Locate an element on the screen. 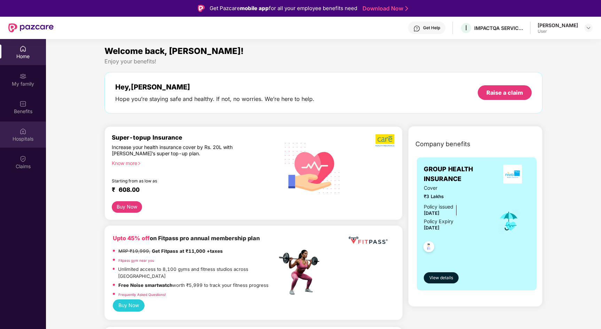  strong: mobile app is located at coordinates (254, 8).